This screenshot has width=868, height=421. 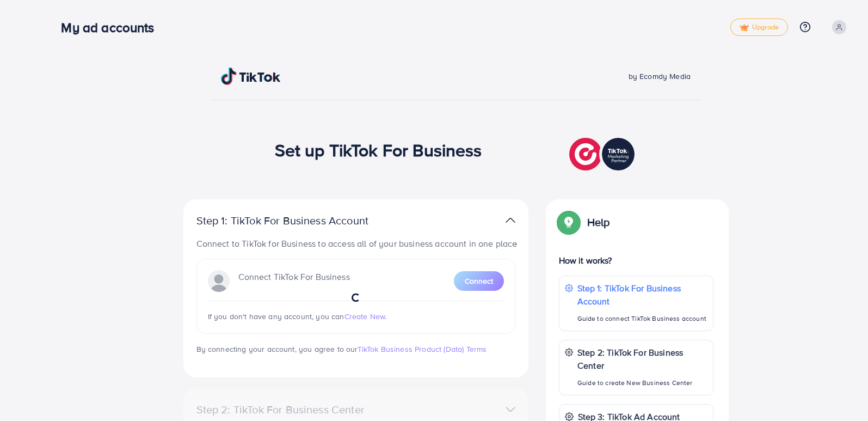 What do you see at coordinates (636, 260) in the screenshot?
I see `p: How it works?` at bounding box center [636, 260].